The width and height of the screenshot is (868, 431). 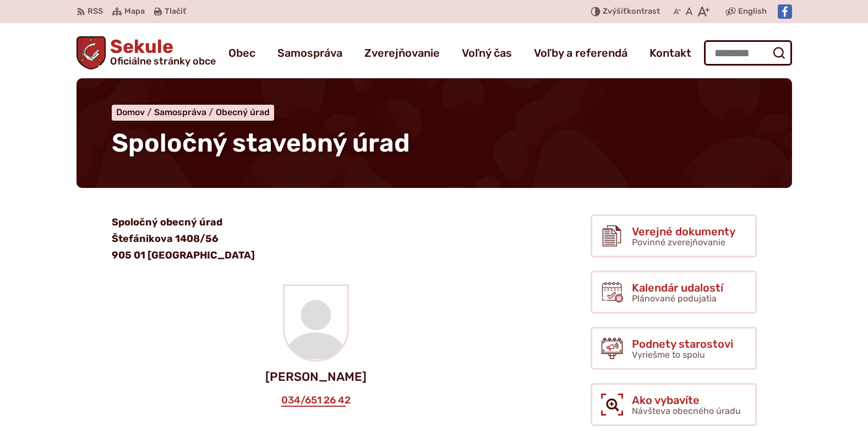 What do you see at coordinates (752, 12) in the screenshot?
I see `span: English` at bounding box center [752, 12].